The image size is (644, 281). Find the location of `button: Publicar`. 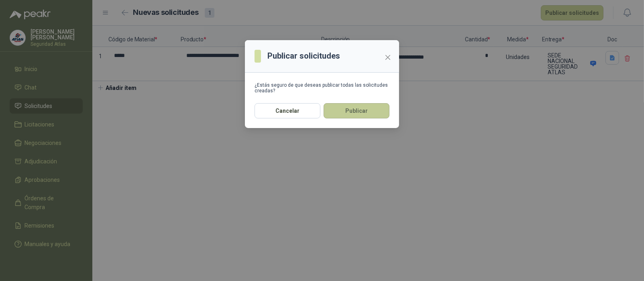

button: Publicar is located at coordinates (356, 111).